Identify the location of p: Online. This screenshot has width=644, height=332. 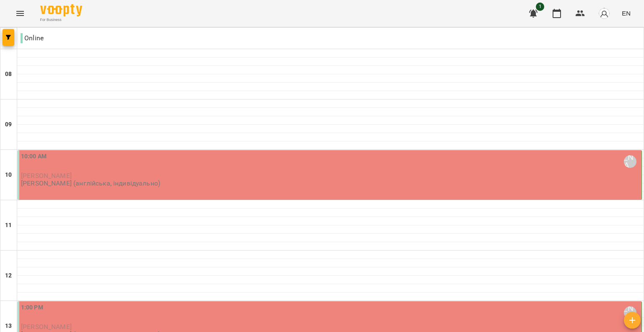
(32, 38).